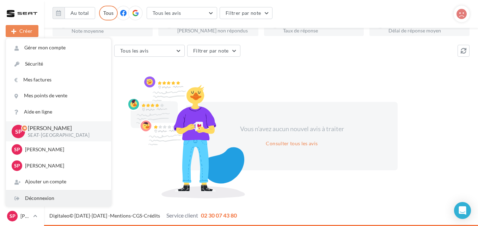  Describe the element at coordinates (58, 48) in the screenshot. I see `a: Gérer mon compte` at that location.